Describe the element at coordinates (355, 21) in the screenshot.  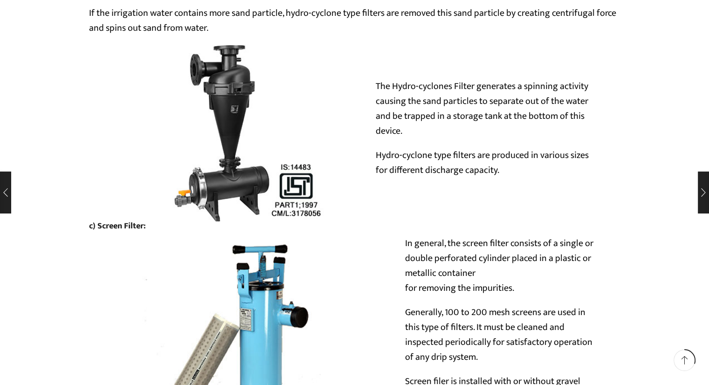
I see `p: If the irrigation water contains more sand particle, hydro-cyclone type filters are removed this ...` at that location.